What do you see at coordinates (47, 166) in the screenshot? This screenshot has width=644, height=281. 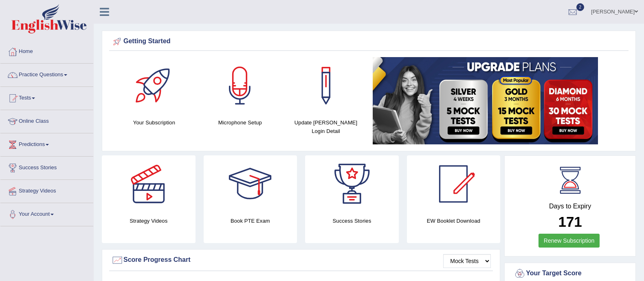 I see `a: Success Stories` at bounding box center [47, 166].